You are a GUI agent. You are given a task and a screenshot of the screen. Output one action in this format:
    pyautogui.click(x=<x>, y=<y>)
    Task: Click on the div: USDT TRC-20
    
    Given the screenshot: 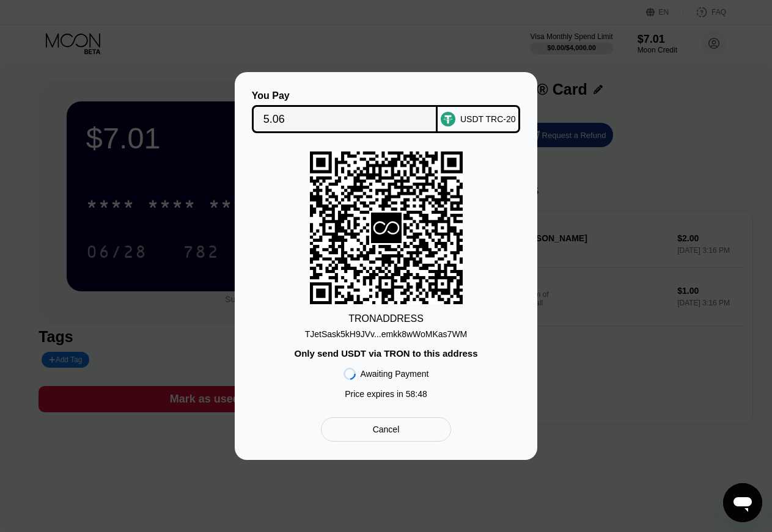 What is the action you would take?
    pyautogui.click(x=488, y=119)
    